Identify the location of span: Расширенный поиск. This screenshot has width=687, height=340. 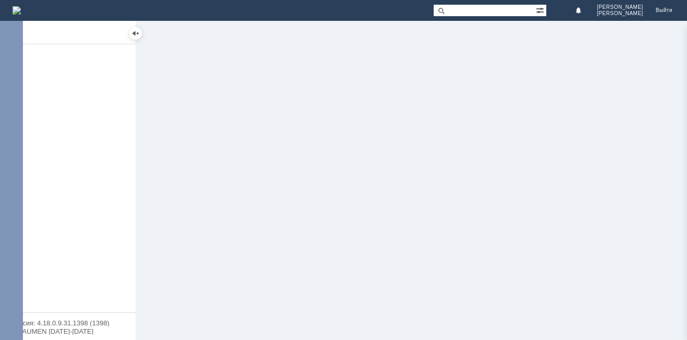
(541, 9).